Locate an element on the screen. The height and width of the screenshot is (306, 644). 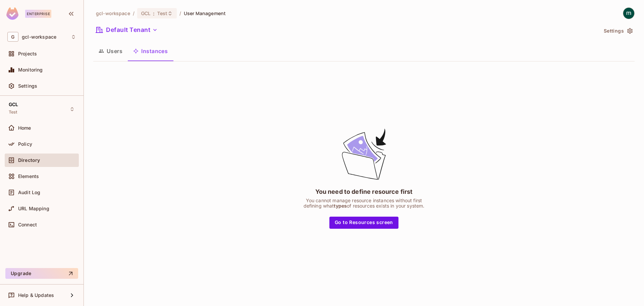
span: Monitoring is located at coordinates (31, 70).